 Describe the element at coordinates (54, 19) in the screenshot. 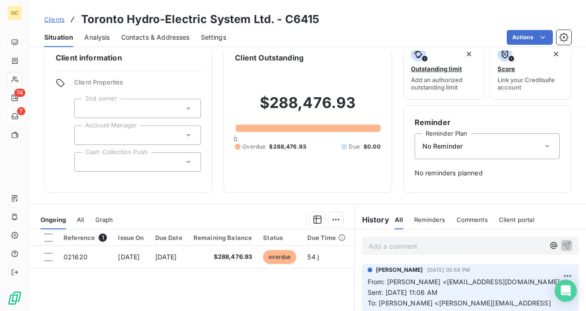

I see `span: Clients` at that location.